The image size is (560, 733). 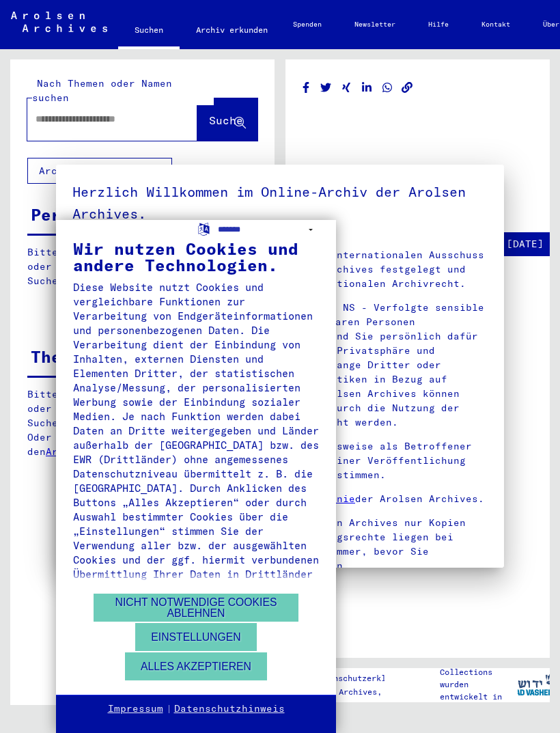 What do you see at coordinates (269, 230) in the screenshot?
I see `select: Sprache auswählen` at bounding box center [269, 230].